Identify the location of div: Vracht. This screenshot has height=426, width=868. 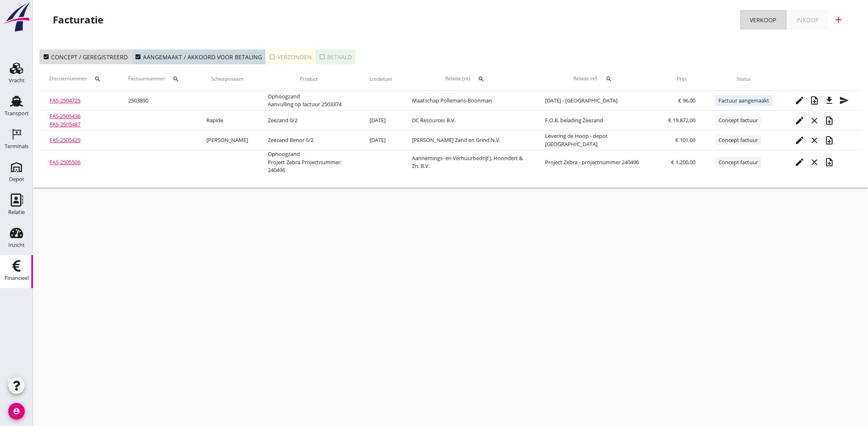
(16, 80).